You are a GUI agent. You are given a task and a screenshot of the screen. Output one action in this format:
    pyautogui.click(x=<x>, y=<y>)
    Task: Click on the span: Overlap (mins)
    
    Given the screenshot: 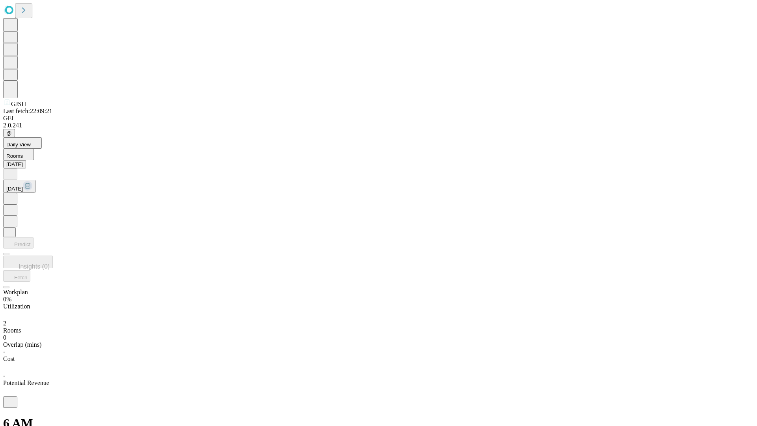 What is the action you would take?
    pyautogui.click(x=22, y=344)
    